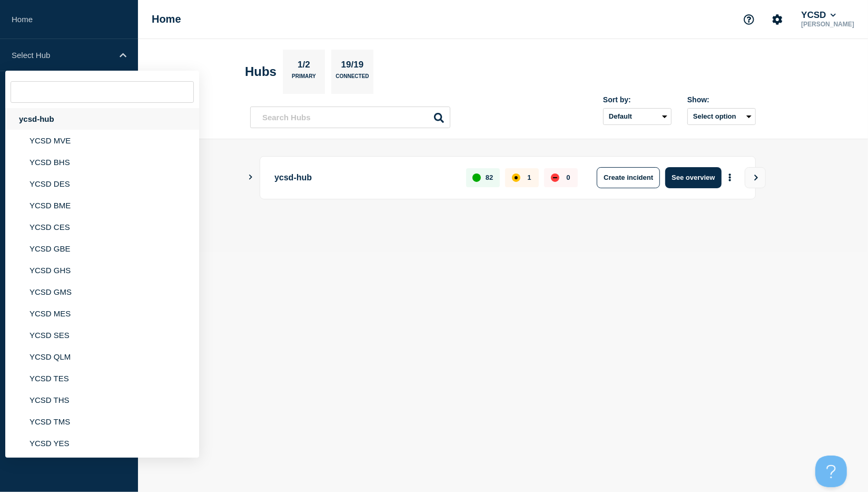 This screenshot has height=492, width=868. Describe the element at coordinates (103, 378) in the screenshot. I see `li: YCSD TES` at that location.